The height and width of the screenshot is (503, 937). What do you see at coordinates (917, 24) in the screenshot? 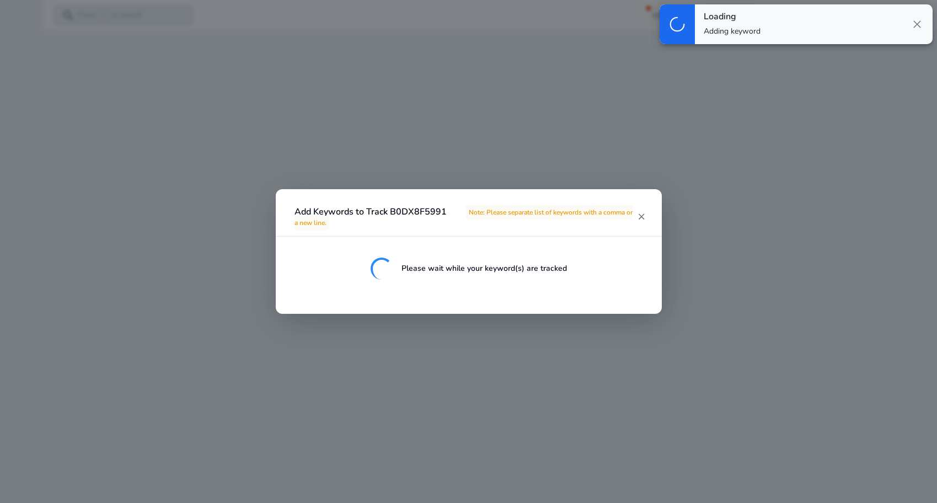
I see `span: close` at bounding box center [917, 24].